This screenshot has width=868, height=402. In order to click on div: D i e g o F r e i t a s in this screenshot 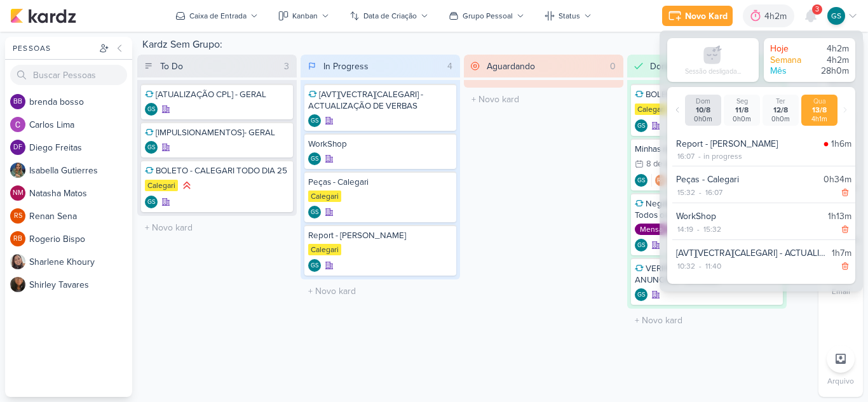, I will do `click(81, 147)`.